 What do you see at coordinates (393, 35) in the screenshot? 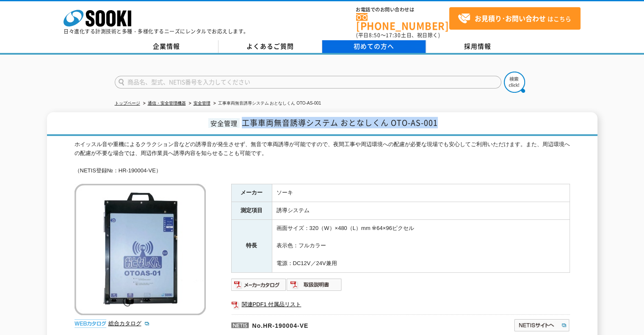
I see `span: 17:30` at bounding box center [393, 35].